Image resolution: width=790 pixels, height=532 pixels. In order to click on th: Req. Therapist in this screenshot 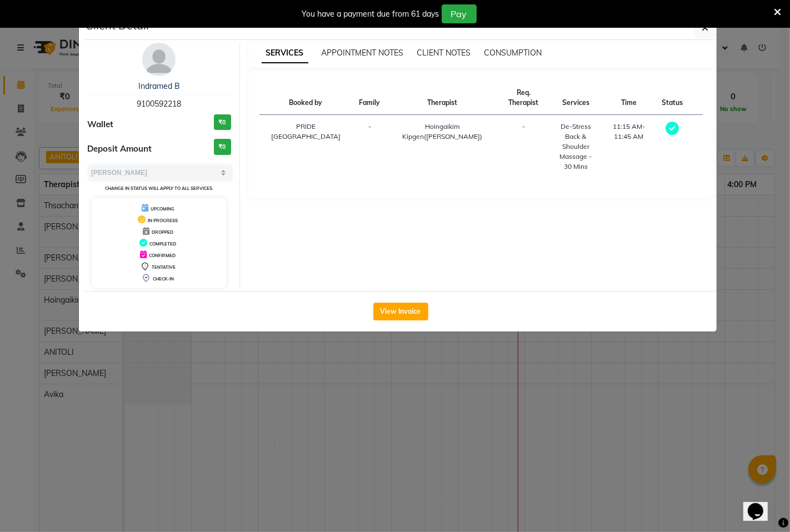, I will do `click(523, 98)`.